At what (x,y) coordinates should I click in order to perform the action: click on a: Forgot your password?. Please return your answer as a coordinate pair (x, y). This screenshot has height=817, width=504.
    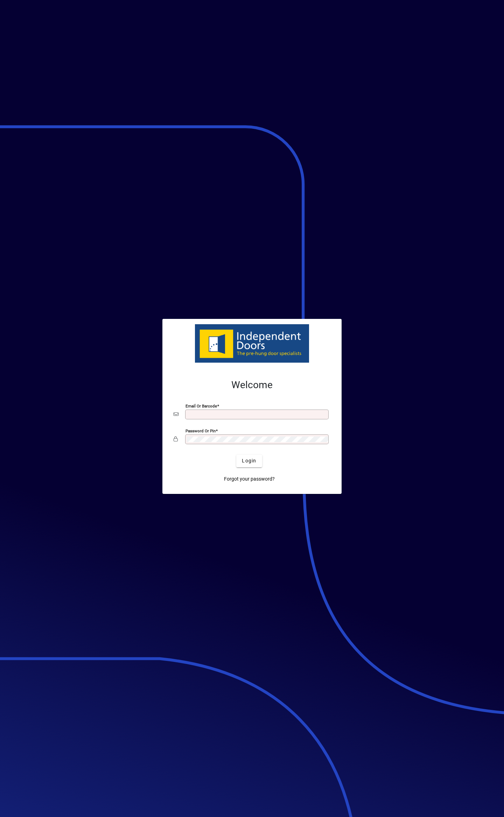
    Looking at the image, I should click on (249, 479).